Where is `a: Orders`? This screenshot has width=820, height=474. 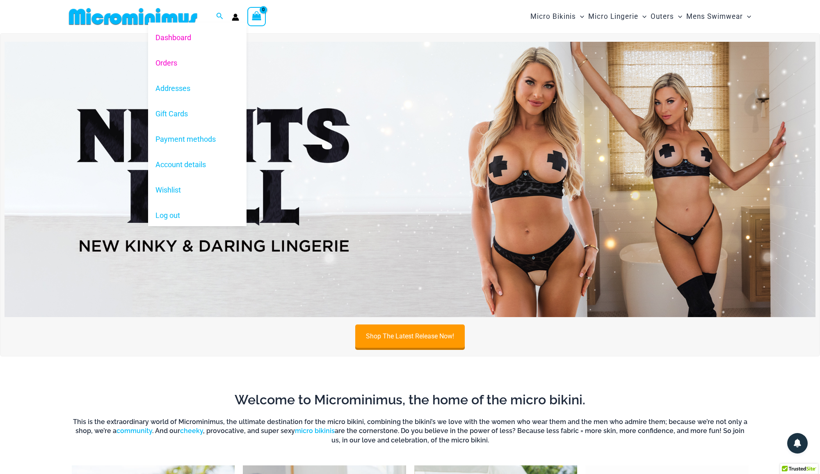 a: Orders is located at coordinates (197, 63).